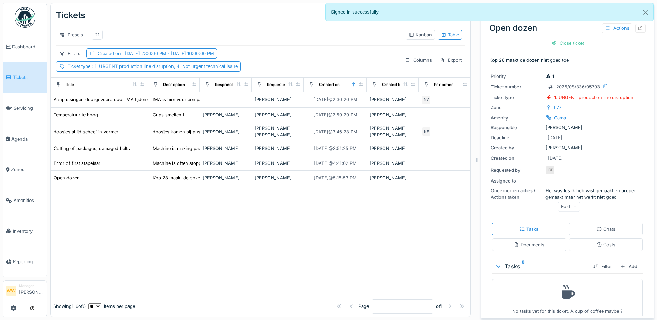 Image resolution: width=657 pixels, height=320 pixels. Describe the element at coordinates (25, 262) in the screenshot. I see `a: Reporting` at that location.